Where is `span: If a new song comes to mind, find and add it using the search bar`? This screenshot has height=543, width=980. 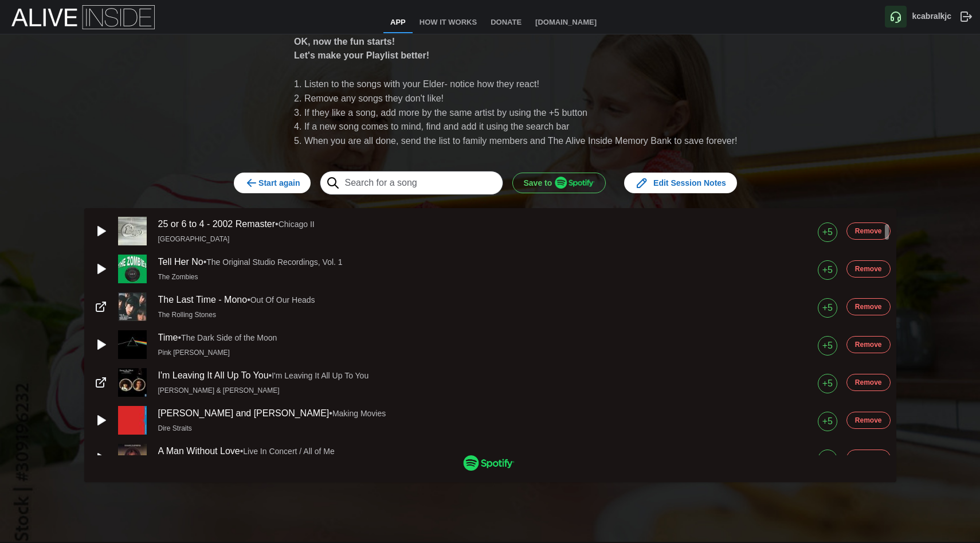
span: If a new song comes to mind, find and add it using the search bar is located at coordinates (437, 127).